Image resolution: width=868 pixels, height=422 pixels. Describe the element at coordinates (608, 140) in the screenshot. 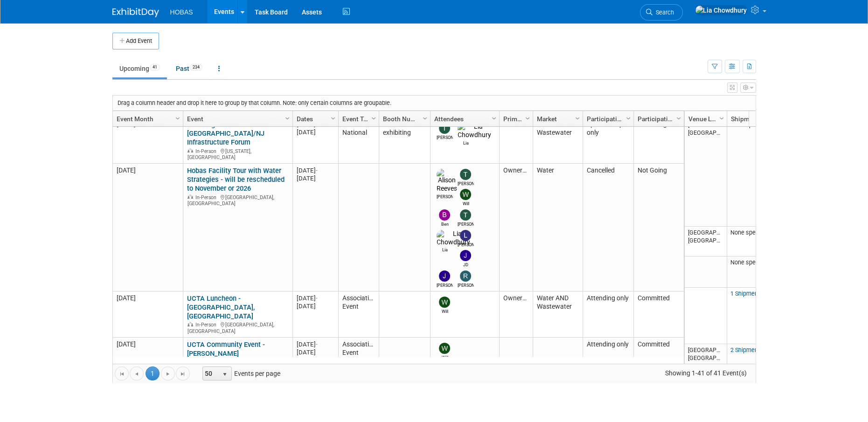

I see `td: Sponsorship only` at that location.